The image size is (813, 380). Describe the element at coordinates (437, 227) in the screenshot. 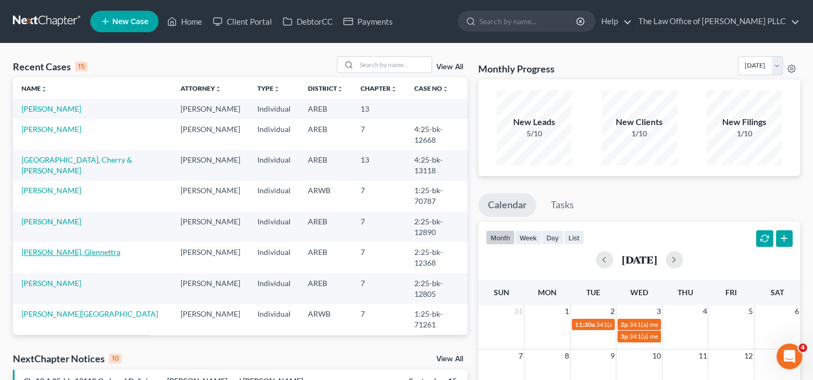

I see `td: 2:25-bk-12890` at that location.